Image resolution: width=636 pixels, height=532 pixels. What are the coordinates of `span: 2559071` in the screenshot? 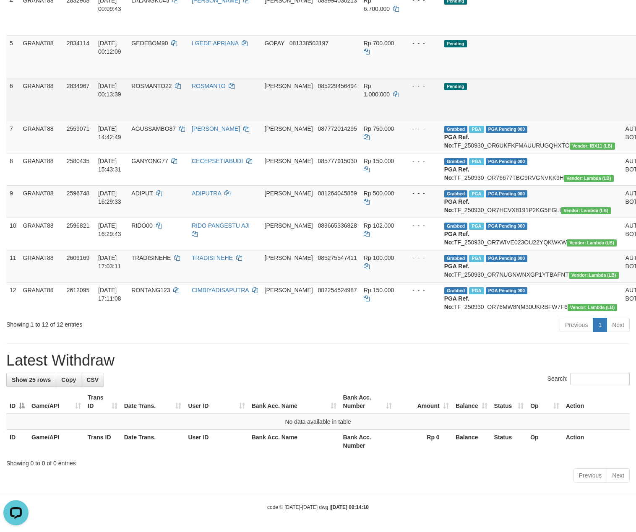 It's located at (78, 129).